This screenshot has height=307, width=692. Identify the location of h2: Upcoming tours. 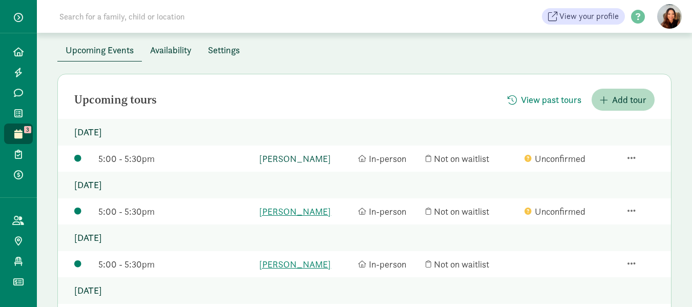
(115, 100).